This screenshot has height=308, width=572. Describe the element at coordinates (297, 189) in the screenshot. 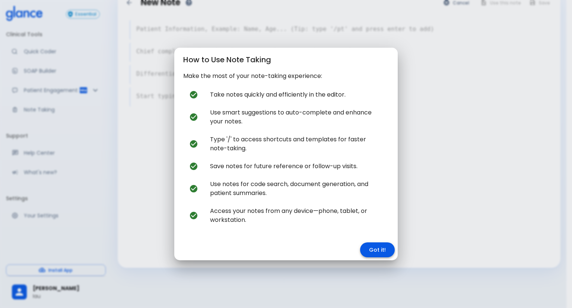

I see `span: Use notes for code search, document generation, and patient summaries.` at that location.